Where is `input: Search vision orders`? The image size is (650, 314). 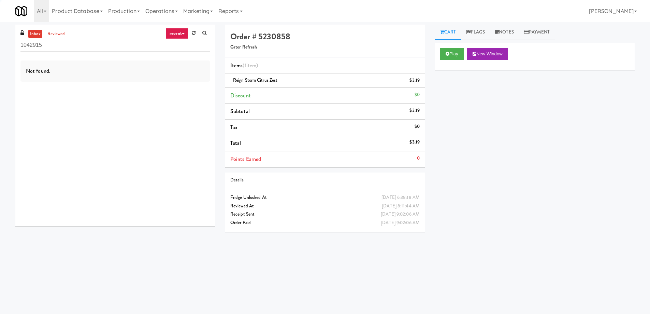 input: Search vision orders is located at coordinates (115, 45).